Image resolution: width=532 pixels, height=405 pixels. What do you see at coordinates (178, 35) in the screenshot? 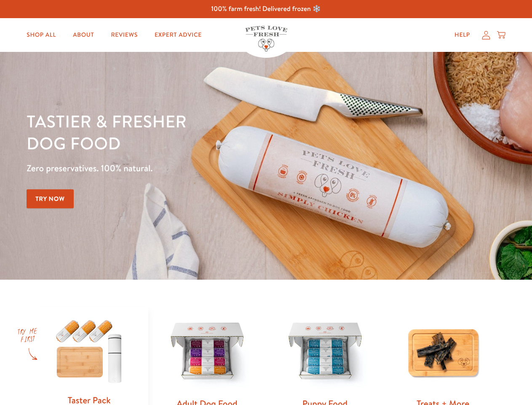
I see `a: Expert Advice` at bounding box center [178, 35].